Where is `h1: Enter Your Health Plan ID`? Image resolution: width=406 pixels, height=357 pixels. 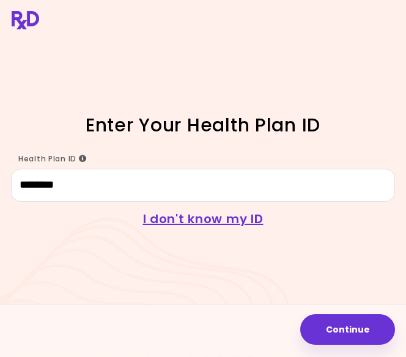
h1: Enter Your Health Plan ID is located at coordinates (203, 125).